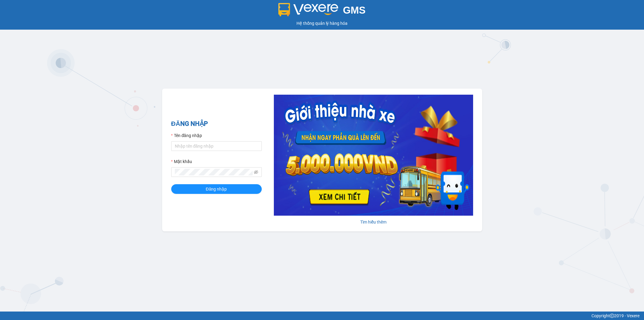 The image size is (644, 320). What do you see at coordinates (217, 124) in the screenshot?
I see `h2: ĐĂNG NHẬP` at bounding box center [217, 124].